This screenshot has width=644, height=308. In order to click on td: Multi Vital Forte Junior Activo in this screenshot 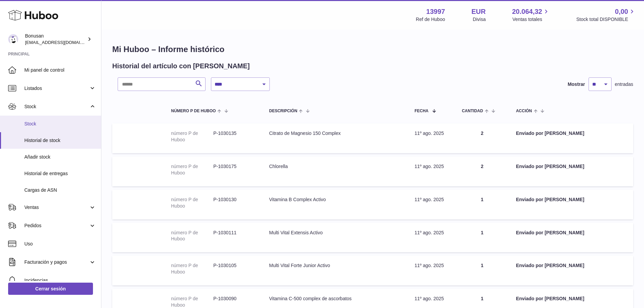, I will do `click(335, 270)`.